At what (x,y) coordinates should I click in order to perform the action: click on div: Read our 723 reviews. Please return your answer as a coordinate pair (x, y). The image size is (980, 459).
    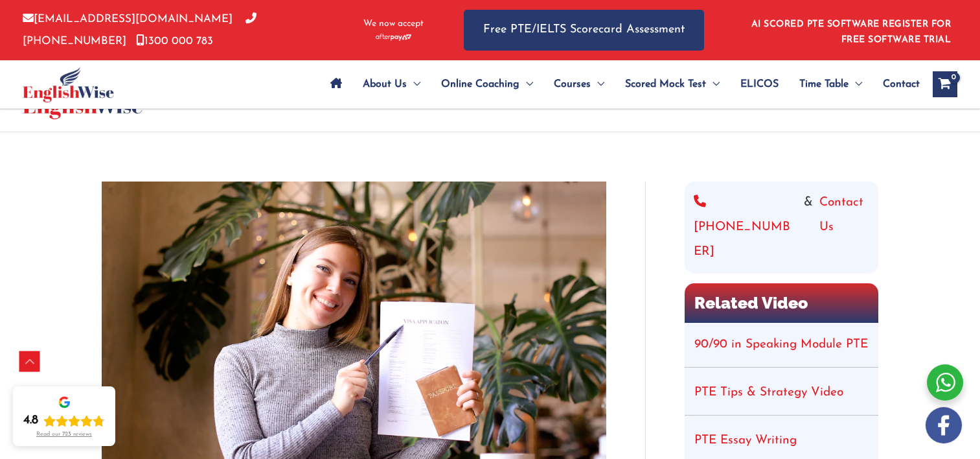
    Looking at the image, I should click on (64, 434).